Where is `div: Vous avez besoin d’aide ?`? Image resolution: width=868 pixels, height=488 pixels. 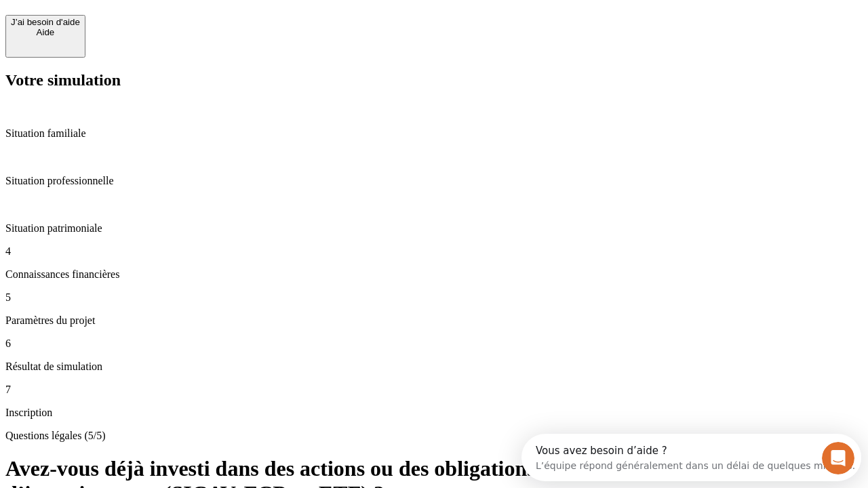
div: Vous avez besoin d’aide ? is located at coordinates (173, 17).